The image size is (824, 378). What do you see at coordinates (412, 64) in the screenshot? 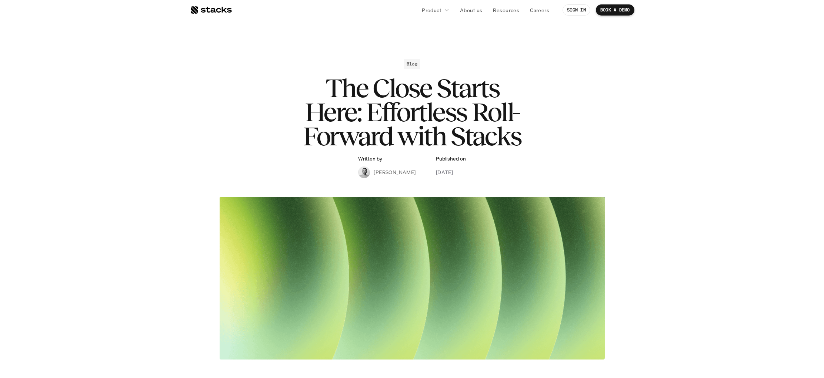
I see `h2: Blog` at bounding box center [412, 64].